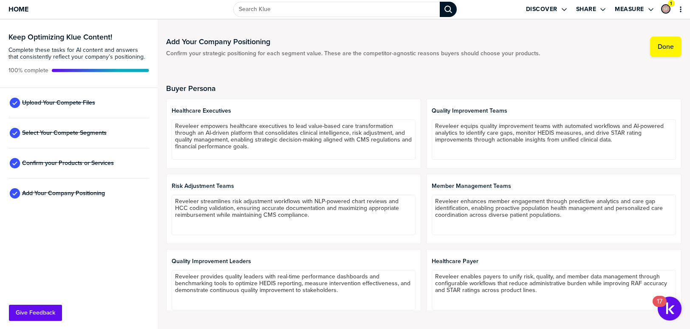 The image size is (690, 329). I want to click on label: Done, so click(666, 47).